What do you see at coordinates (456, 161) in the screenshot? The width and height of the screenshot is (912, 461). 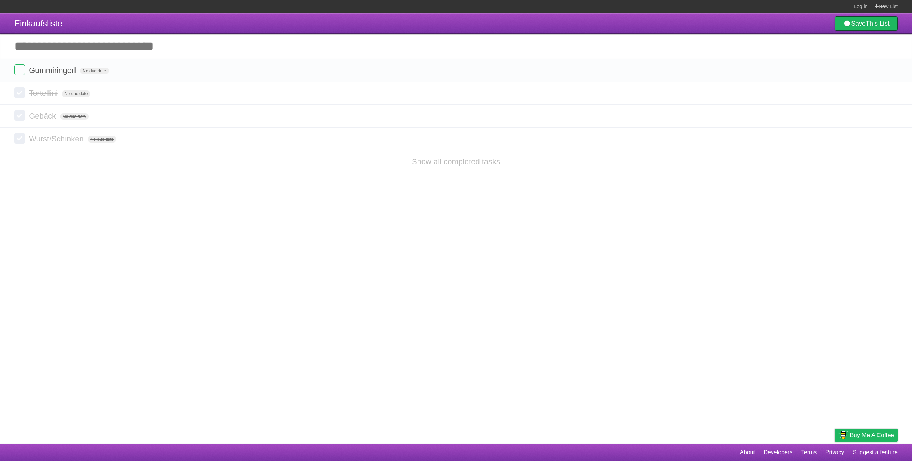 I see `a: Show all completed tasks` at bounding box center [456, 161].